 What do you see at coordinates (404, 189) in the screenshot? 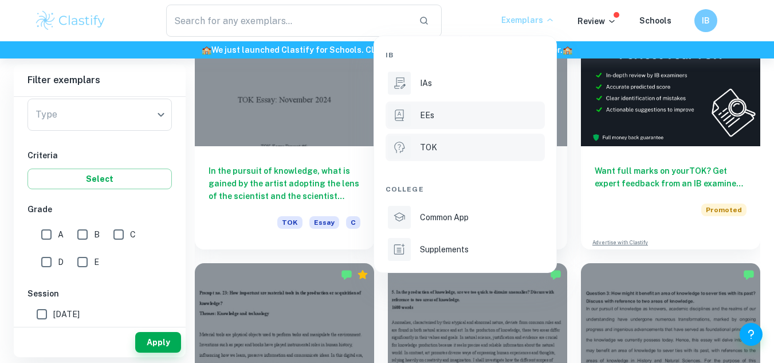
I see `span: College` at bounding box center [404, 189].